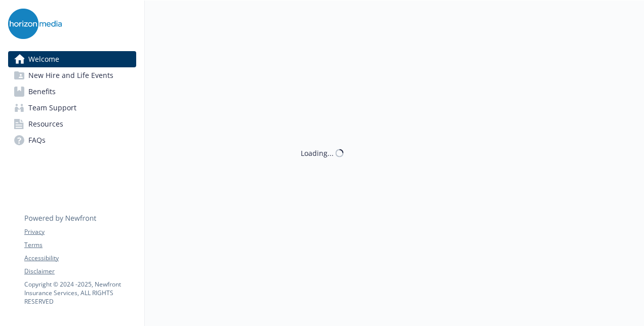  I want to click on span: New Hire and Life Events, so click(71, 75).